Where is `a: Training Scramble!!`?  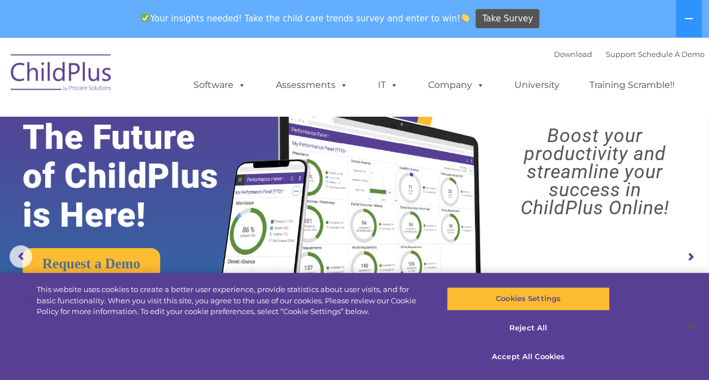
a: Training Scramble!! is located at coordinates (632, 85).